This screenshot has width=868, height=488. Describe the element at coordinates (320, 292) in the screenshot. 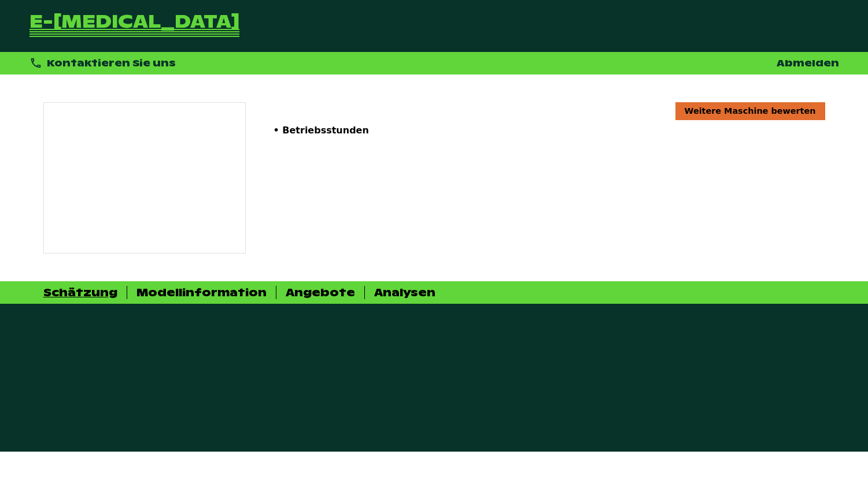

I see `div: Angebote` at that location.